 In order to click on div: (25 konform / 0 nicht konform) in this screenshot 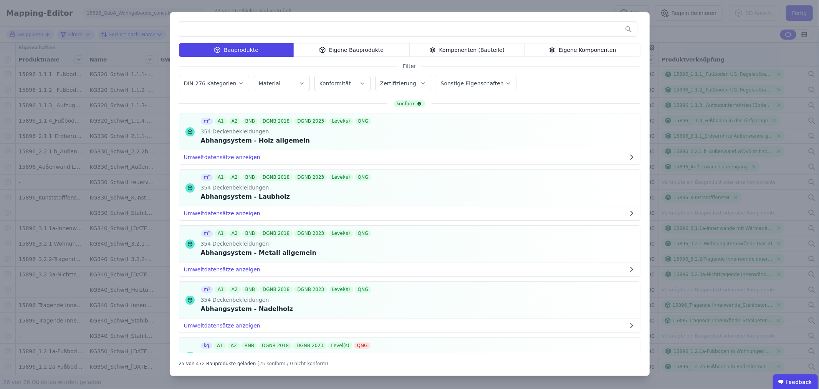, I will do `click(293, 362)`.